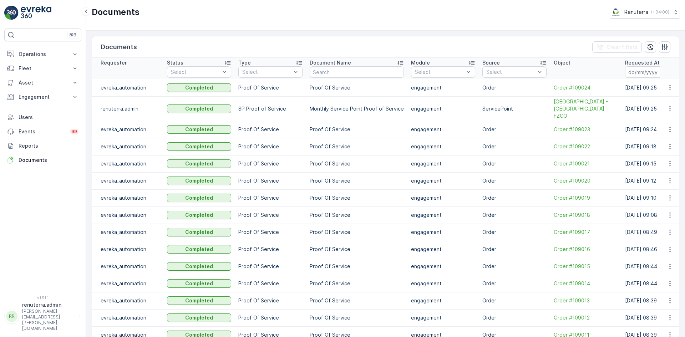 This screenshot has height=337, width=685. What do you see at coordinates (637, 12) in the screenshot?
I see `p: Renuterra` at bounding box center [637, 12].